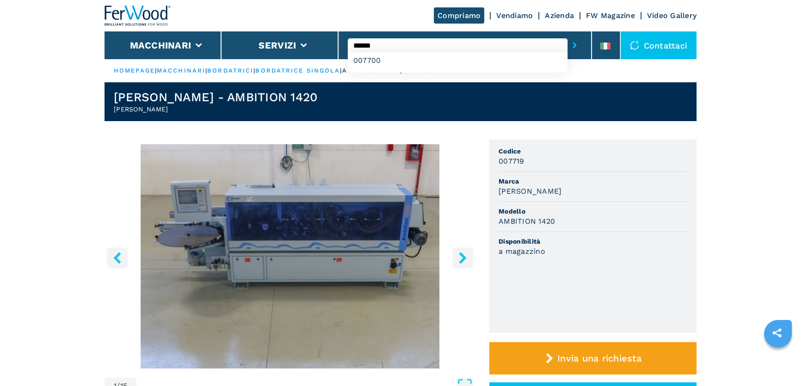 The height and width of the screenshot is (386, 801). What do you see at coordinates (672, 15) in the screenshot?
I see `a: Video Gallery` at bounding box center [672, 15].